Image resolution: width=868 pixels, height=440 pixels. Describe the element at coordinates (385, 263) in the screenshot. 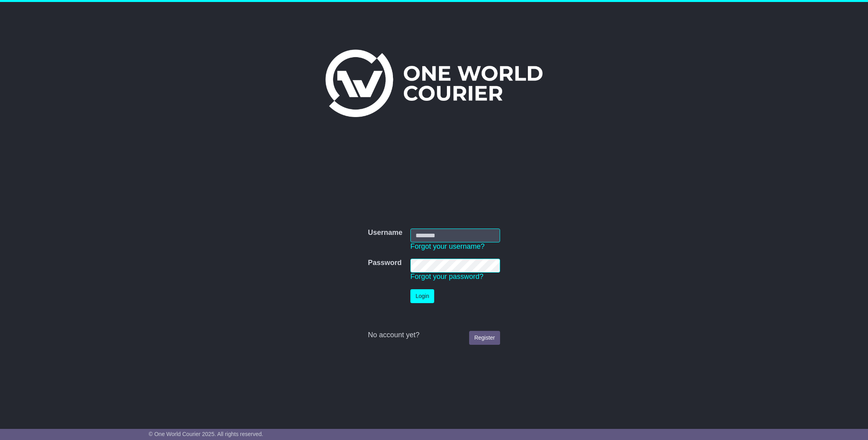

I see `label: Password` at that location.